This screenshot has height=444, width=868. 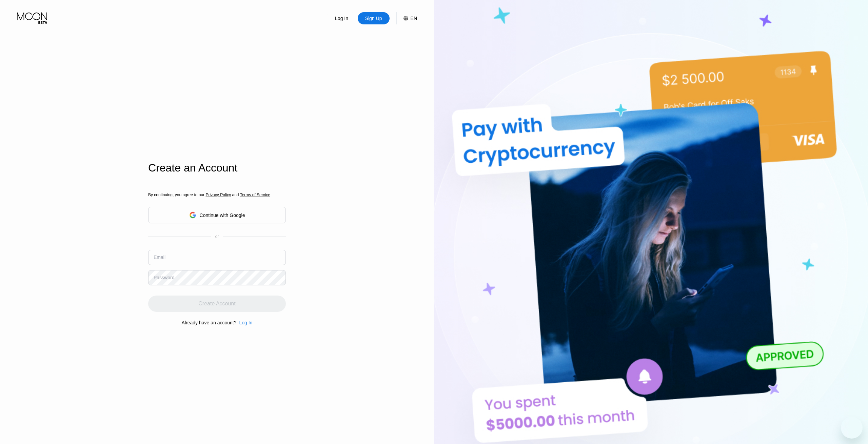 What do you see at coordinates (217, 194) in the screenshot?
I see `div: By continuing, you agree to our` at bounding box center [217, 194].